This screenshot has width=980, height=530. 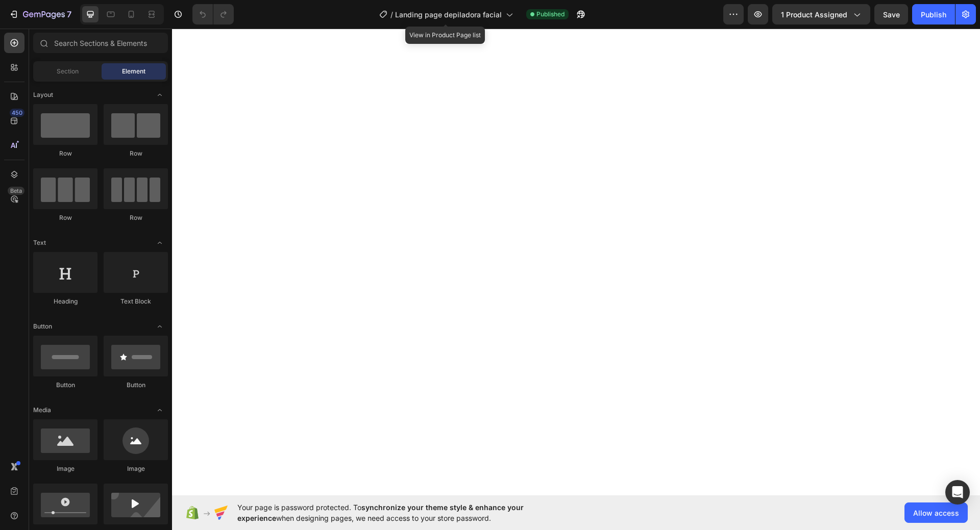 What do you see at coordinates (42, 410) in the screenshot?
I see `span: Media` at bounding box center [42, 410].